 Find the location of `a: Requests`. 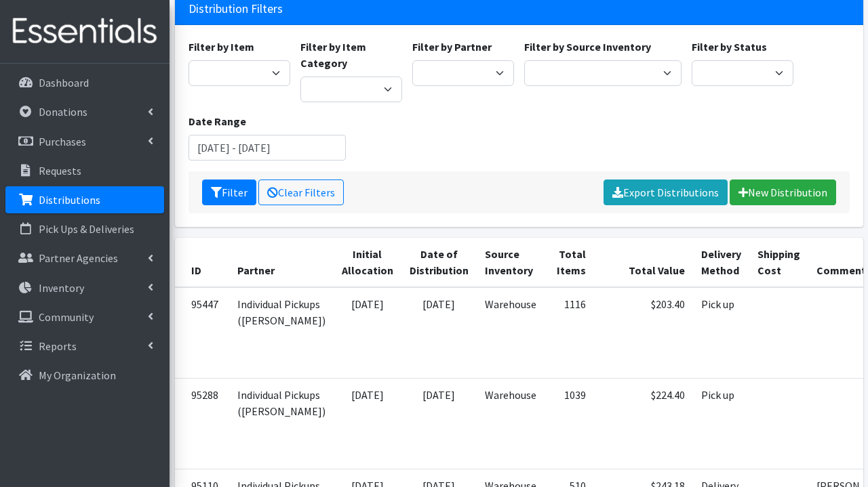

a: Requests is located at coordinates (85, 171).